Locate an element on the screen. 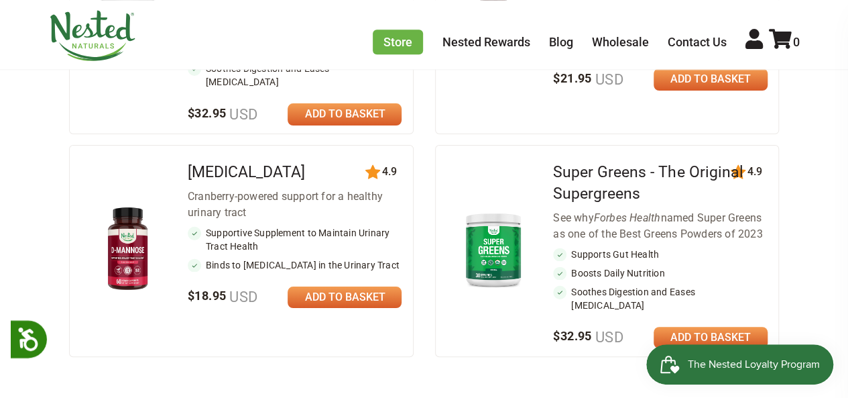 The image size is (848, 398). a: 0 is located at coordinates (784, 42).